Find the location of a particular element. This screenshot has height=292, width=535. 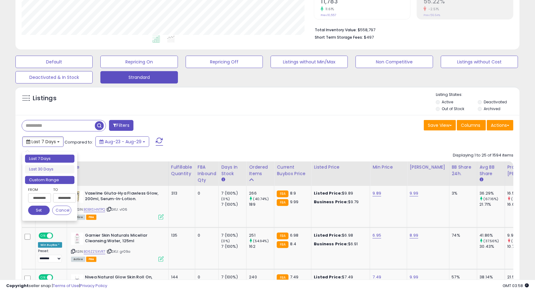

span: OFF is located at coordinates (57, 235).